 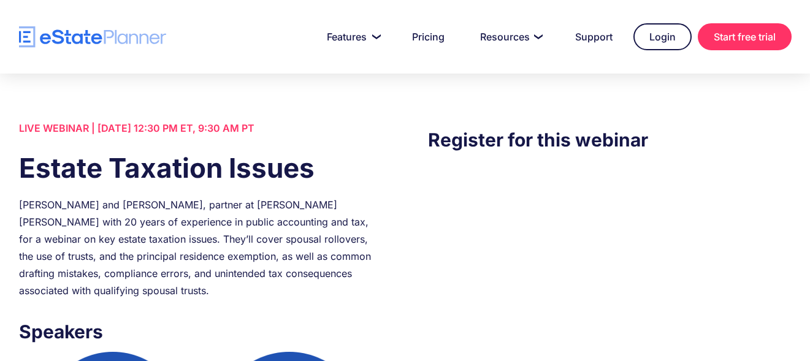 I want to click on a: Pricing, so click(x=428, y=37).